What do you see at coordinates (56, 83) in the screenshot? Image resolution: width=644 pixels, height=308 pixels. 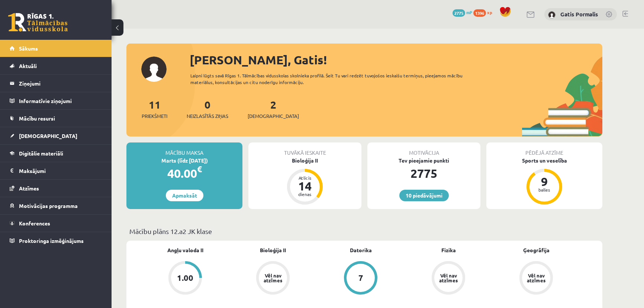 I see `a: Ziņojumi` at bounding box center [56, 83].